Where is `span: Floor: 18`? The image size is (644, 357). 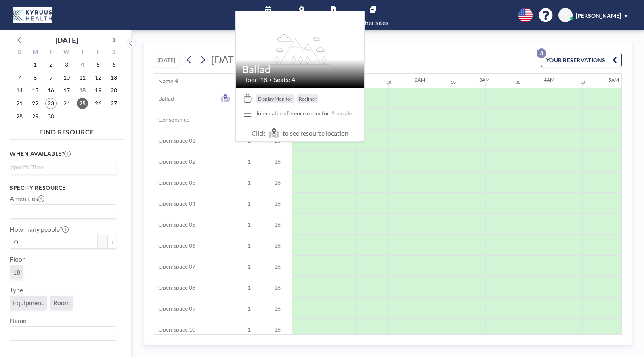 span: Floor: 18 is located at coordinates (255, 80).